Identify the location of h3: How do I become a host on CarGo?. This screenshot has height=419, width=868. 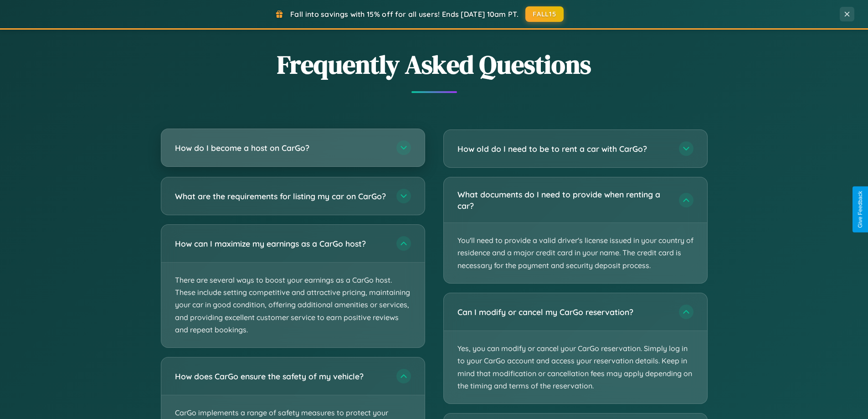
(281, 148).